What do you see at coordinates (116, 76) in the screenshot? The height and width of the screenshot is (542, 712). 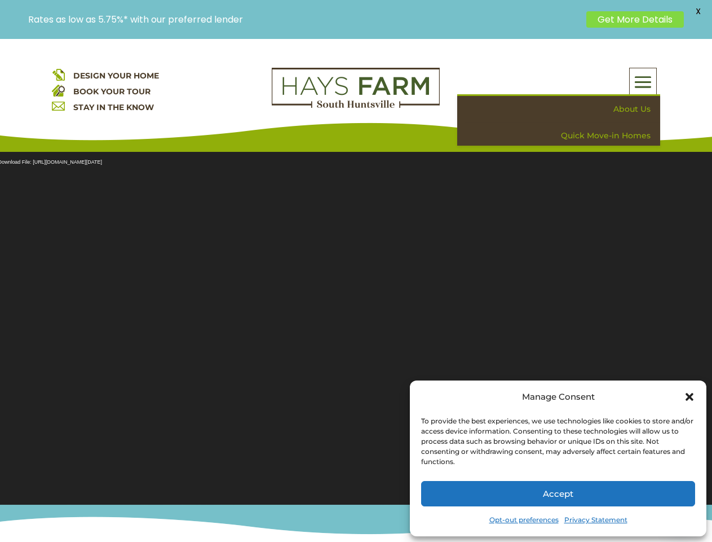 I see `a: DESIGN YOUR HOME` at bounding box center [116, 76].